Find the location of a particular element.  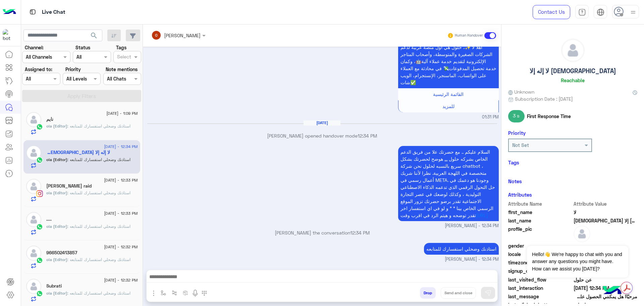

h5: نايم is located at coordinates (50, 119).